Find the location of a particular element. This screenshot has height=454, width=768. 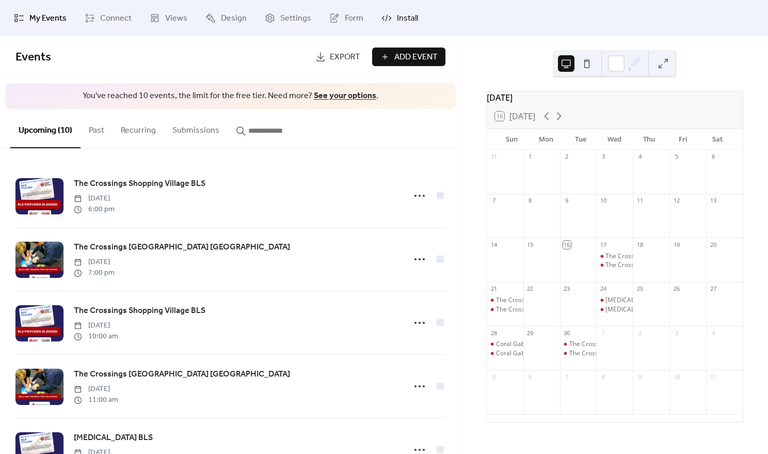

div: 9 is located at coordinates (567, 200).